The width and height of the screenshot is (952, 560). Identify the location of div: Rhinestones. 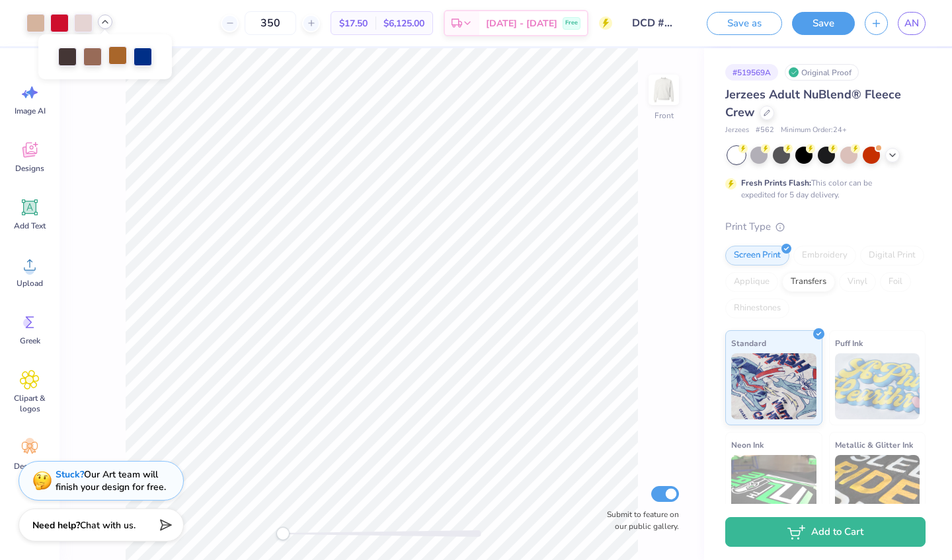
(757, 308).